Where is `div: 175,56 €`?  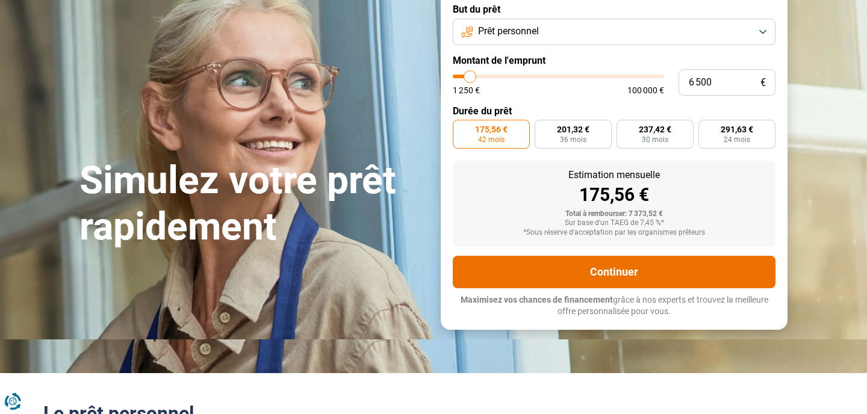 div: 175,56 € is located at coordinates (614, 195).